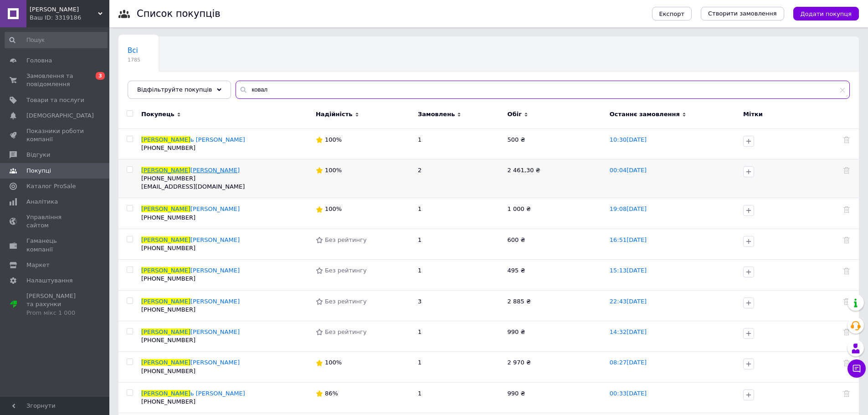 This screenshot has width=868, height=415. I want to click on div: 990 ₴, so click(554, 394).